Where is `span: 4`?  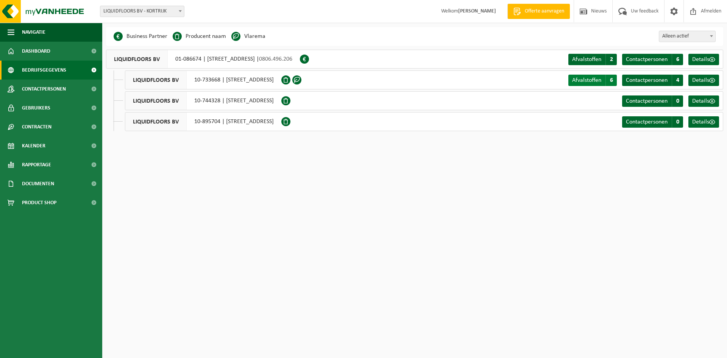
span: 4 is located at coordinates (677, 80).